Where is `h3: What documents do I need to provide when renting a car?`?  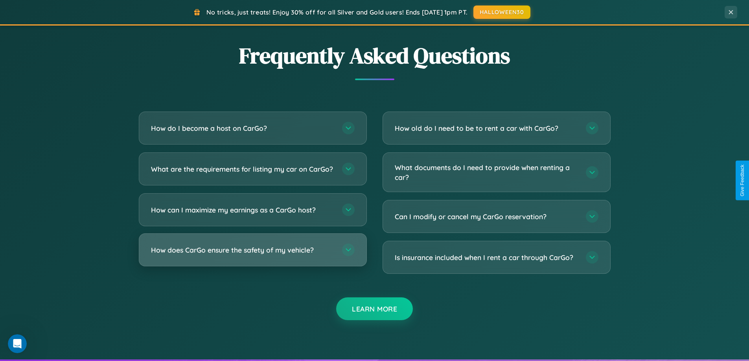
h3: What documents do I need to provide when renting a car? is located at coordinates (487, 172).